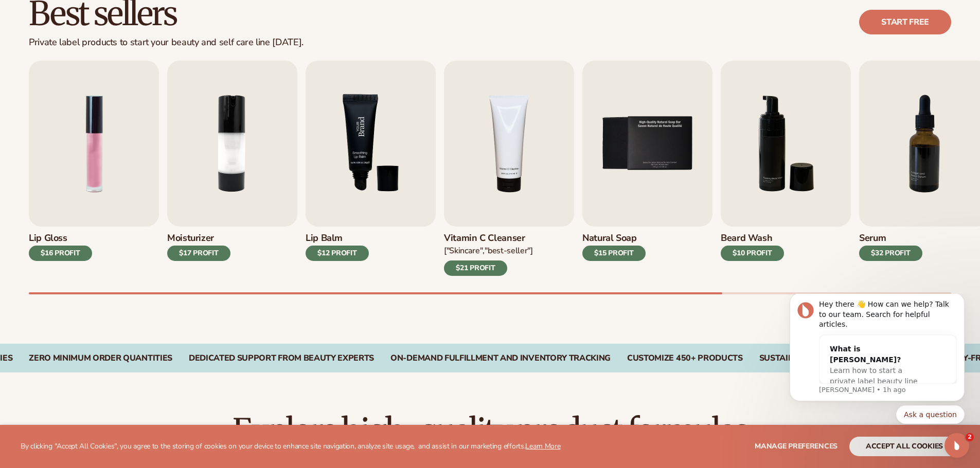 This screenshot has width=980, height=468. I want to click on span: 2, so click(970, 437).